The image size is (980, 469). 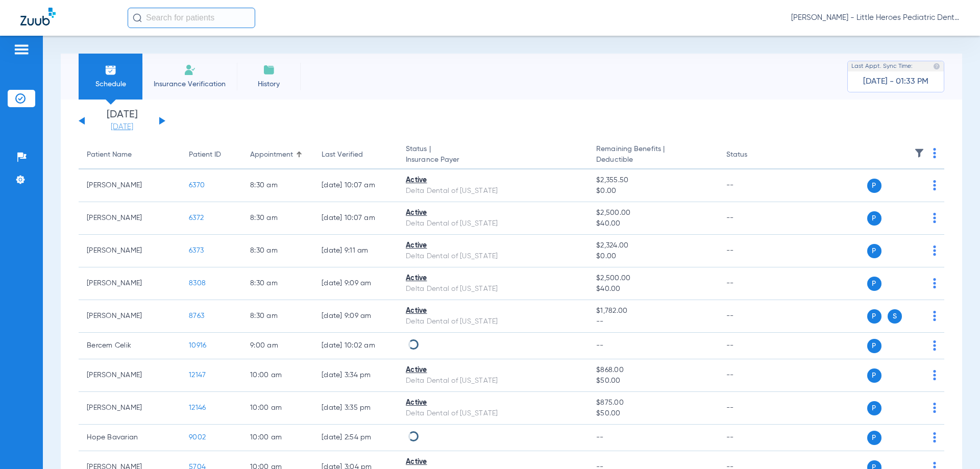 I want to click on span: $2,324.00, so click(x=653, y=245).